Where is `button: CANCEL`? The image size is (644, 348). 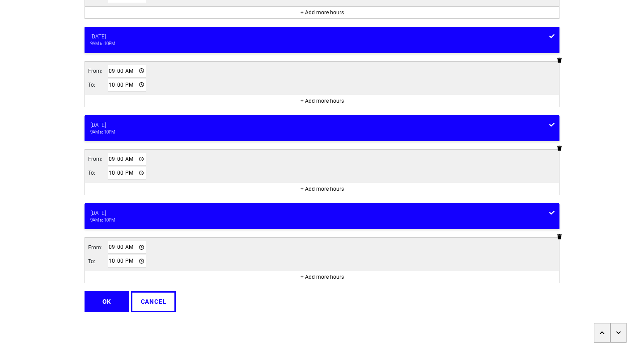 button: CANCEL is located at coordinates (153, 302).